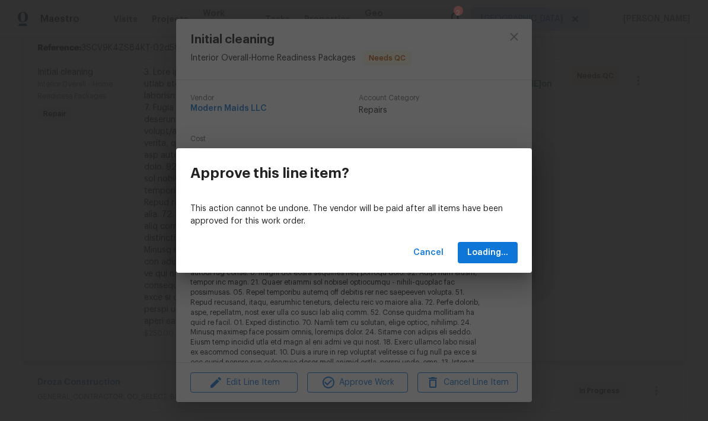 The height and width of the screenshot is (421, 708). I want to click on span: Loading..., so click(488, 253).